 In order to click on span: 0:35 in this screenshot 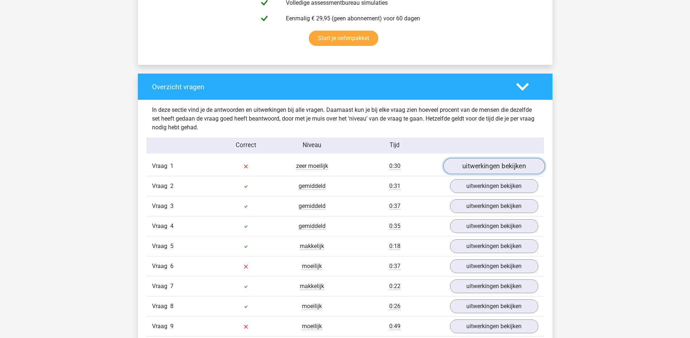, I will do `click(395, 226)`.